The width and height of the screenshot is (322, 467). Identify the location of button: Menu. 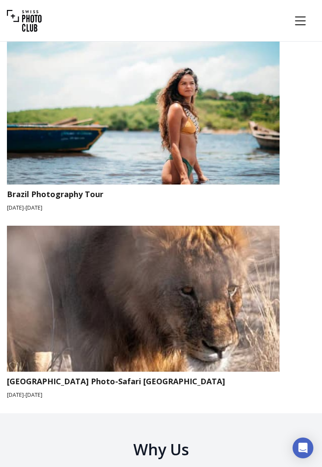
(300, 21).